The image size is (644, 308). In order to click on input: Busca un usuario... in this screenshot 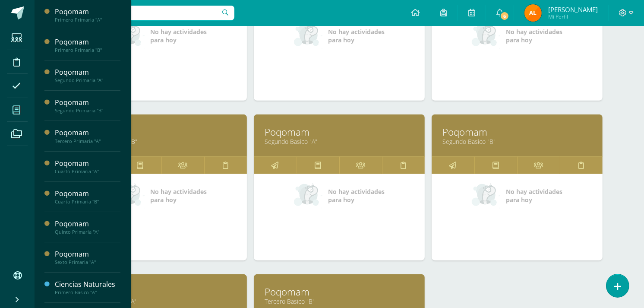, I will do `click(137, 13)`.